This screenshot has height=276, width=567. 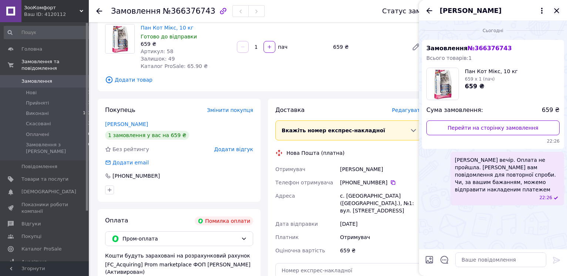 What do you see at coordinates (449, 58) in the screenshot?
I see `span: Всього товарів: 1` at bounding box center [449, 58].